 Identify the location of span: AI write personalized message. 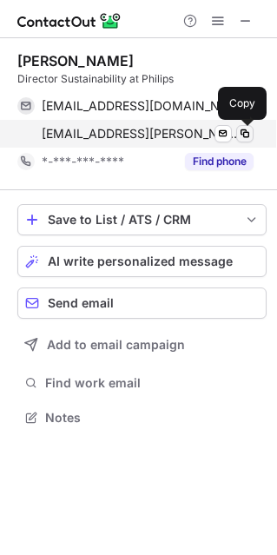
(140, 261).